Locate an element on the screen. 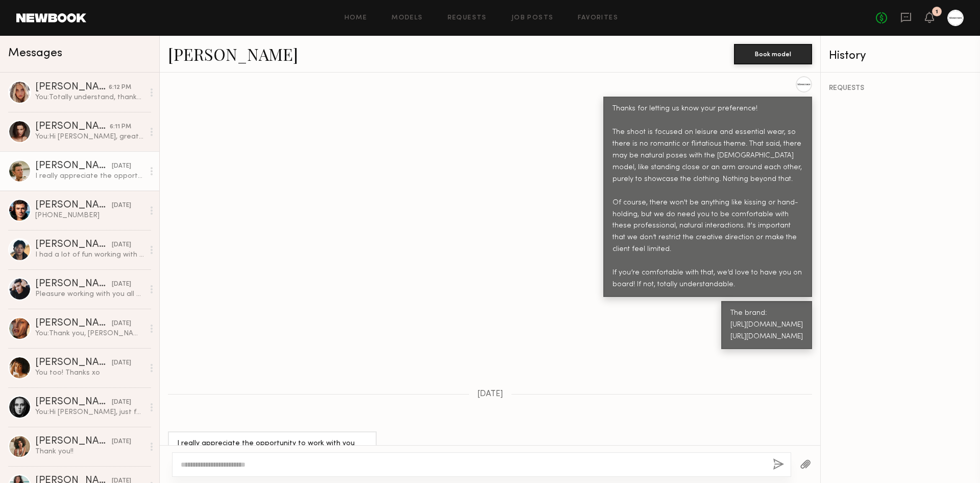 The height and width of the screenshot is (483, 980). div: 6:12 PM is located at coordinates (120, 88).